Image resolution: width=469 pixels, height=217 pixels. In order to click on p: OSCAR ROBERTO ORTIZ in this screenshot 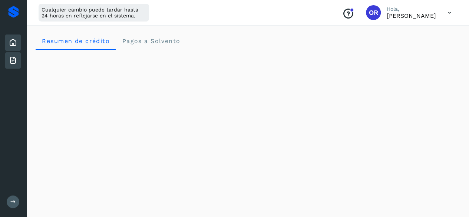, I will do `click(411, 16)`.